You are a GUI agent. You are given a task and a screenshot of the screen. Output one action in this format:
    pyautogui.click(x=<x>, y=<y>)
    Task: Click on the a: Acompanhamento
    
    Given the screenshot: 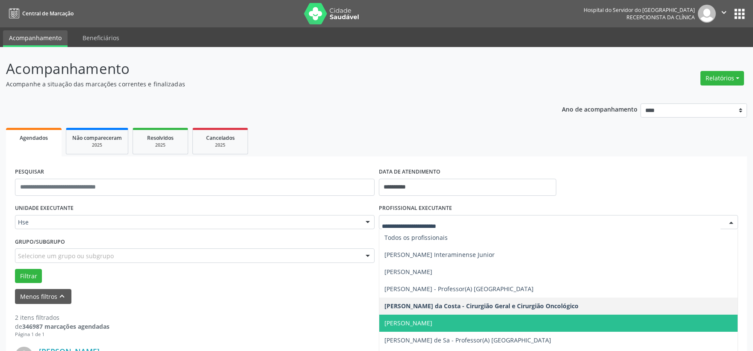 What is the action you would take?
    pyautogui.click(x=35, y=38)
    